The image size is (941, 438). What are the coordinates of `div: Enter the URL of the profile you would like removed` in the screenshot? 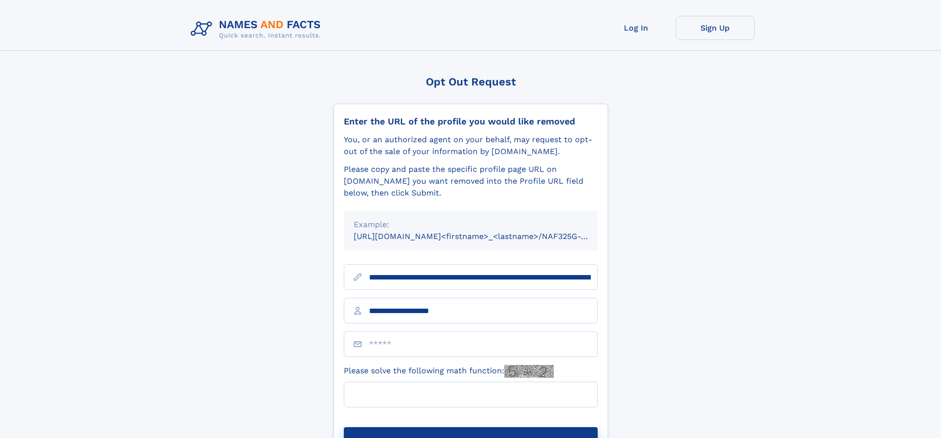 It's located at (471, 122).